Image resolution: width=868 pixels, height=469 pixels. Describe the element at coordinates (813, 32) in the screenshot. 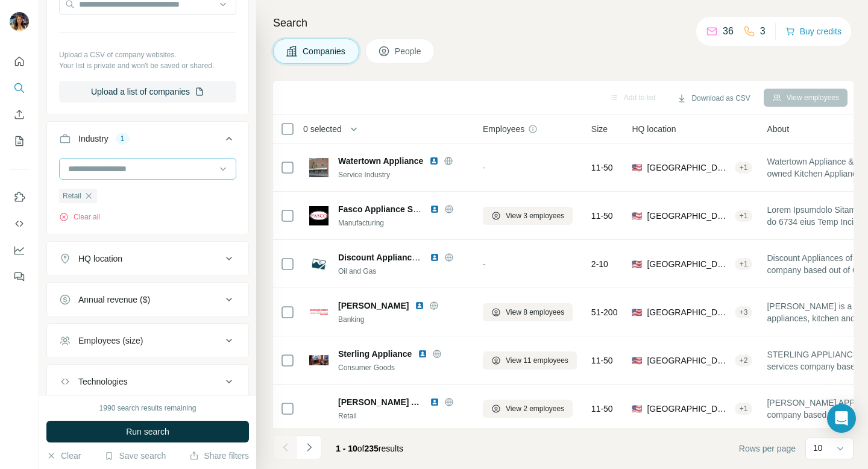

I see `button: Buy credits` at that location.